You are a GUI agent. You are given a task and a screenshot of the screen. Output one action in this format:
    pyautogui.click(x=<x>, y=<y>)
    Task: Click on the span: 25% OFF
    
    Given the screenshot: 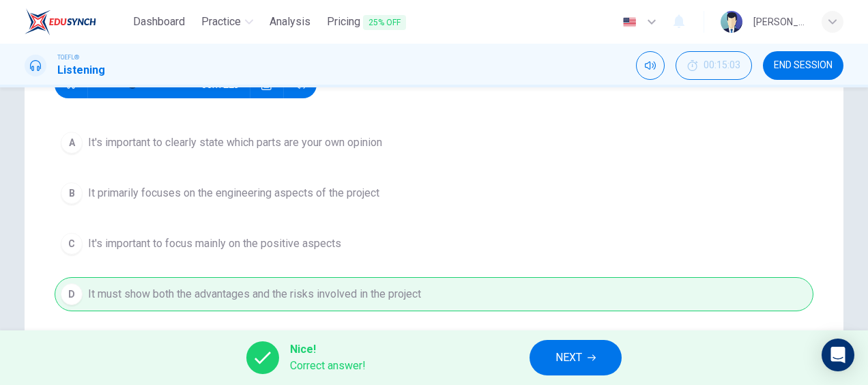 What is the action you would take?
    pyautogui.click(x=384, y=23)
    